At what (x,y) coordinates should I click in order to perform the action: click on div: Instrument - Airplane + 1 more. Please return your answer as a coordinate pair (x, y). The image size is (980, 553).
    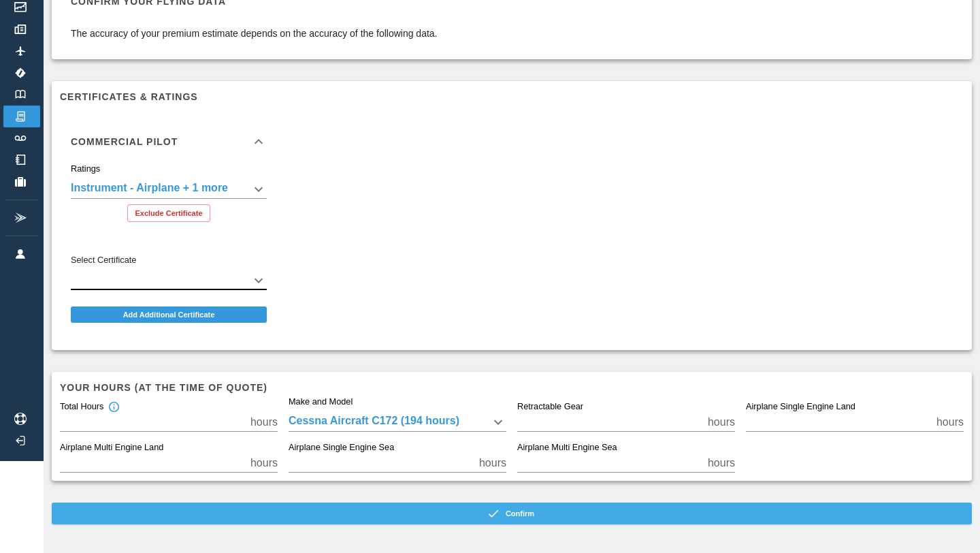
    Looking at the image, I should click on (169, 189).